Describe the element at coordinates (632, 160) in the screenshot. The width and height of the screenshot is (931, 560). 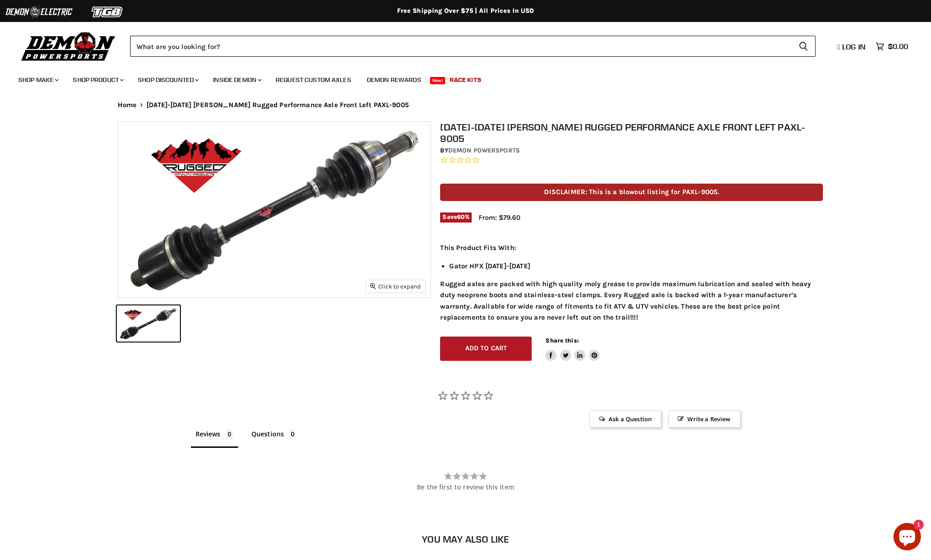
I see `span: Rated 0.0 out of 5 stars 0 reviews` at that location.